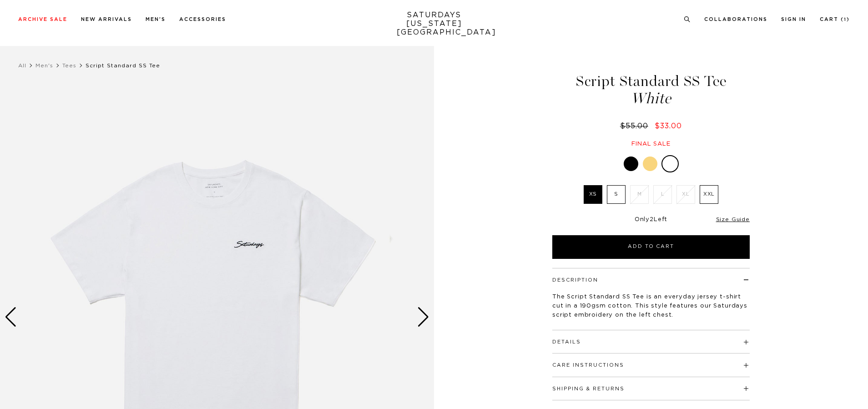 The width and height of the screenshot is (868, 409). I want to click on span: White, so click(650, 98).